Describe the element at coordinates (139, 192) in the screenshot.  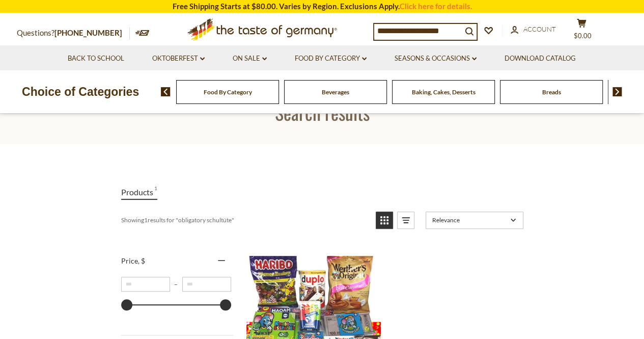
I see `a: View Products Tab` at that location.